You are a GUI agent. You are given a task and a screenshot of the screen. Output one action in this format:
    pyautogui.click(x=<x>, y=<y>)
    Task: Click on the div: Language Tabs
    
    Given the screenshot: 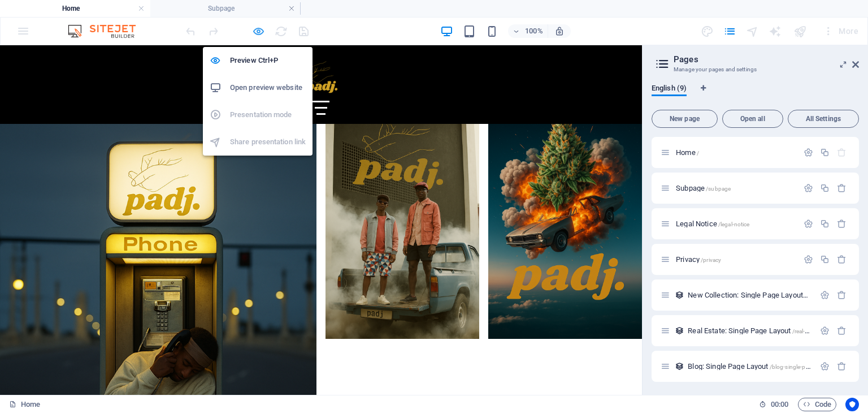 What is the action you would take?
    pyautogui.click(x=756, y=95)
    